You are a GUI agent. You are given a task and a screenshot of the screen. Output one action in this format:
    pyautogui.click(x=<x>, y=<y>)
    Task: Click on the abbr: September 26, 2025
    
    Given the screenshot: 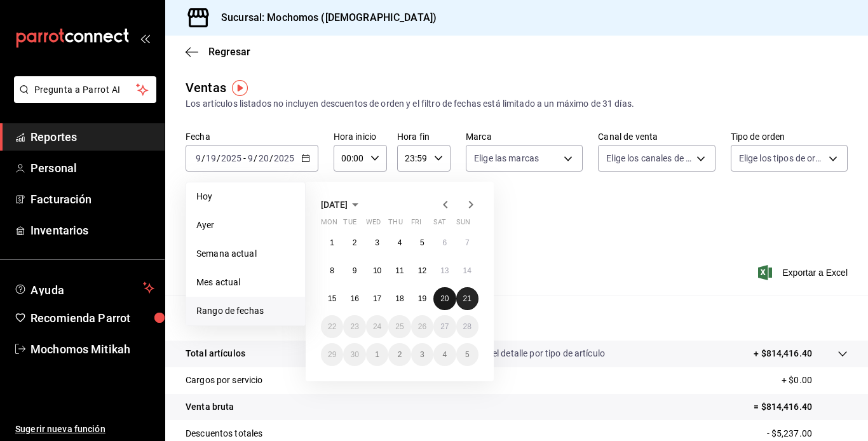 What is the action you would take?
    pyautogui.click(x=422, y=327)
    